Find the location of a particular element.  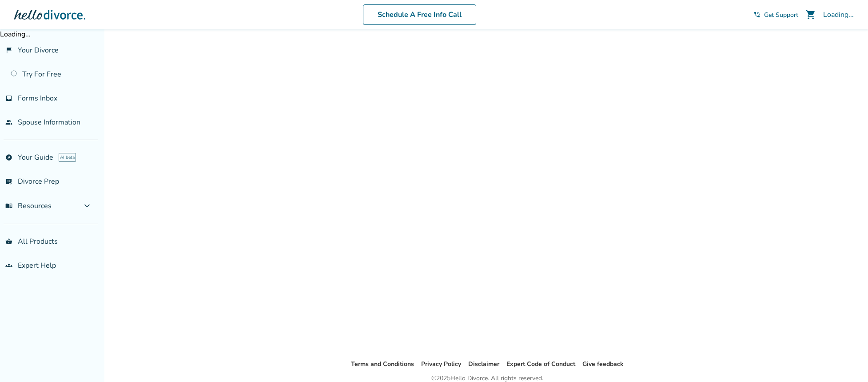

span: expand_more is located at coordinates (87, 206).